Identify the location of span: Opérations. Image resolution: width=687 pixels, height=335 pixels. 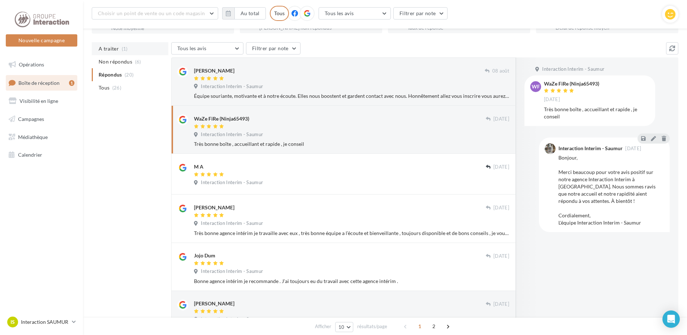
(31, 64).